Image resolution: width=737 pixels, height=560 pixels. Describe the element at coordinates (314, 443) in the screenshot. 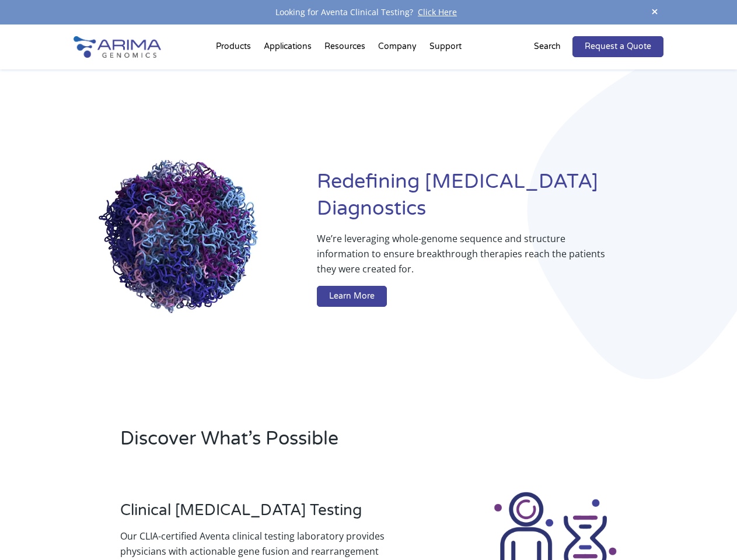

I see `h2: Discover What’s Possible` at that location.